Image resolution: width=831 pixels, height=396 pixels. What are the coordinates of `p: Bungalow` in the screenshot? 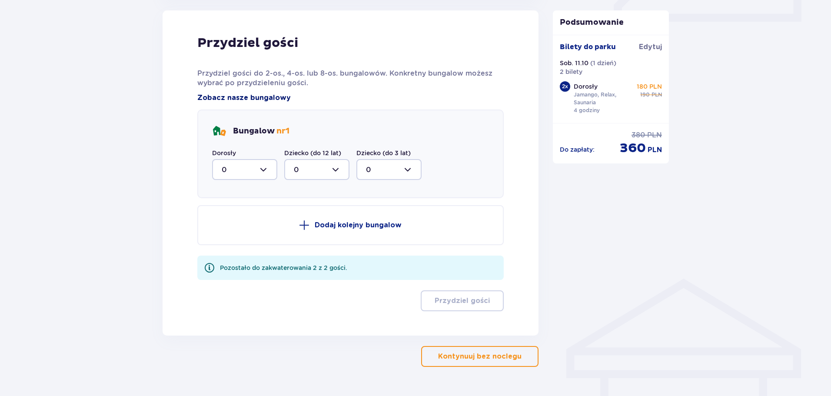 It's located at (261, 131).